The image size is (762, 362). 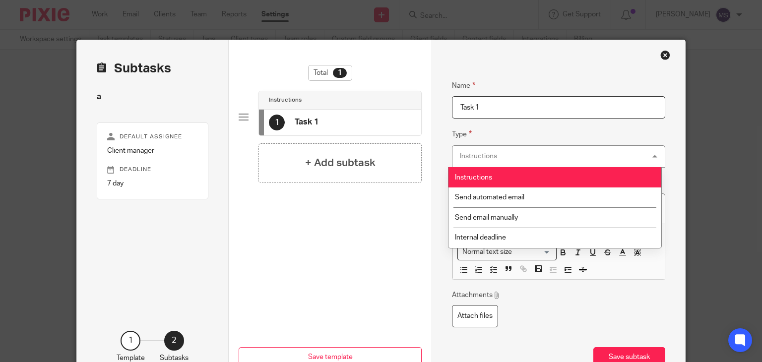 I want to click on h4: + Add subtask, so click(x=340, y=163).